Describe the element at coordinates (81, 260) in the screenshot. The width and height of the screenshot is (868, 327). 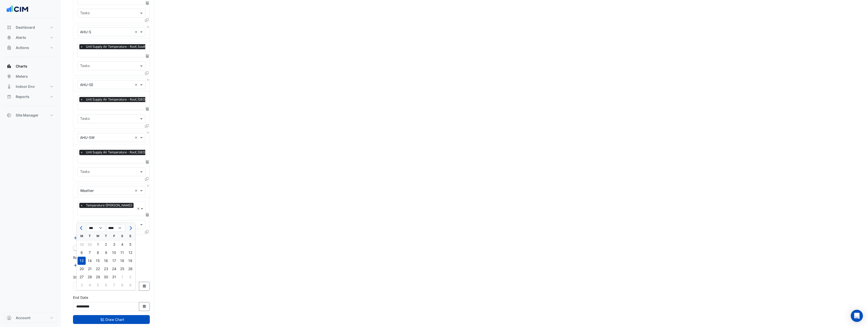
I see `div: Monday, October 13, 2025` at that location.